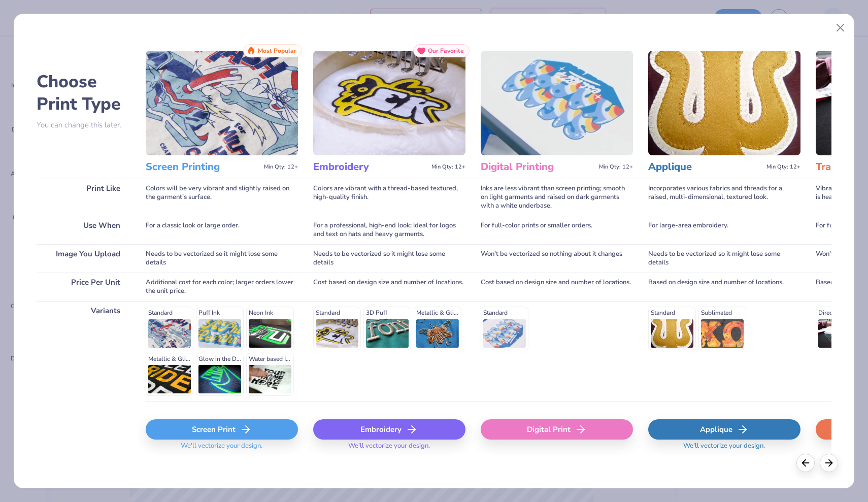 The image size is (868, 502). What do you see at coordinates (84, 287) in the screenshot?
I see `div: Price Per Unit` at bounding box center [84, 287].